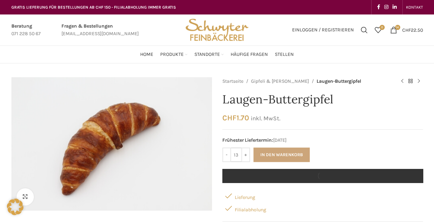  What do you see at coordinates (381, 27) in the screenshot?
I see `span: 0` at bounding box center [381, 27].